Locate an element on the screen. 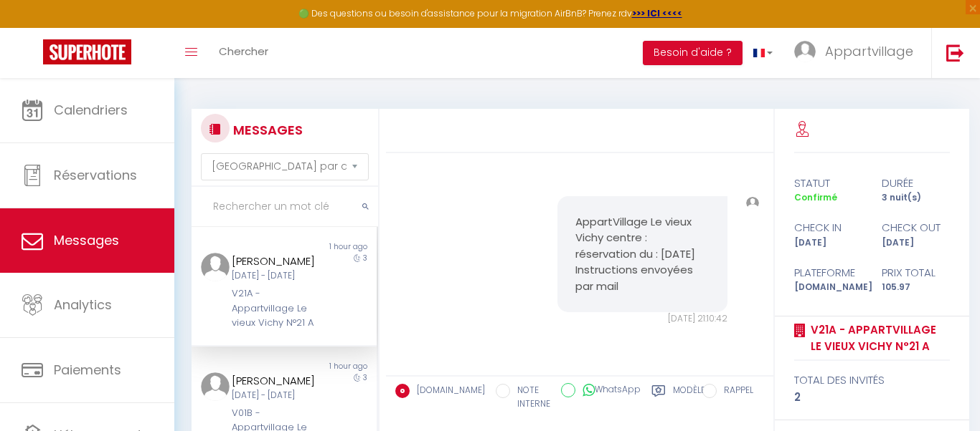 This screenshot has height=431, width=980. div: V21A - Appartvillage Le vieux Vichy N°21 A is located at coordinates (276, 308).